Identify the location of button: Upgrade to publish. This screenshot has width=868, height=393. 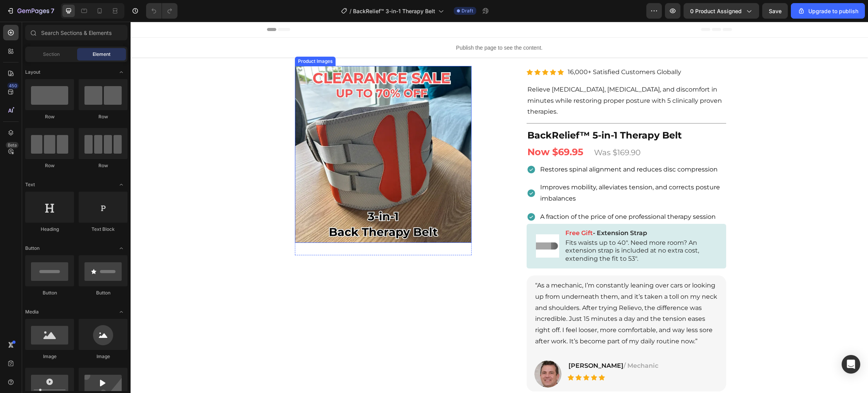
(828, 11).